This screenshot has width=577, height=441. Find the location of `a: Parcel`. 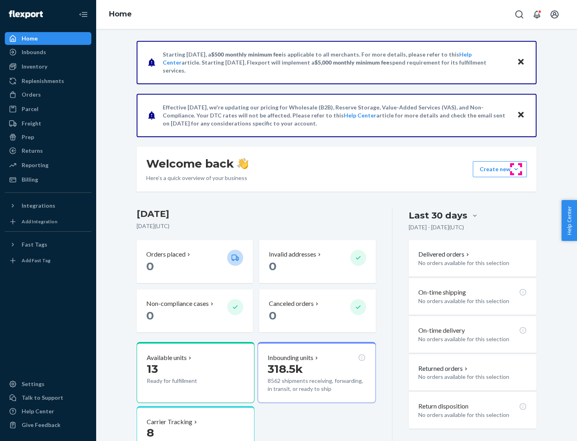

a: Parcel is located at coordinates (48, 109).